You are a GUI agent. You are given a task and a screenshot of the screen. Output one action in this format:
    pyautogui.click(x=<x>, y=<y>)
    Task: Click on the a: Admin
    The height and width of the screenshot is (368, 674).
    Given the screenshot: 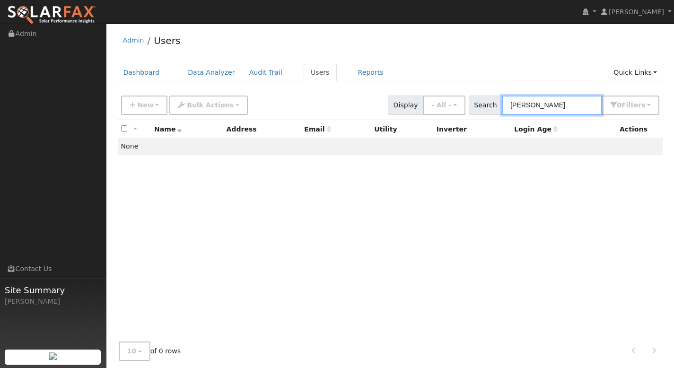 What is the action you would take?
    pyautogui.click(x=133, y=40)
    